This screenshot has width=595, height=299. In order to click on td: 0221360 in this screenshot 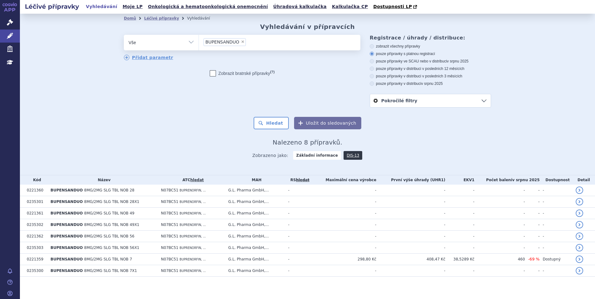, I will do `click(35, 191)`.